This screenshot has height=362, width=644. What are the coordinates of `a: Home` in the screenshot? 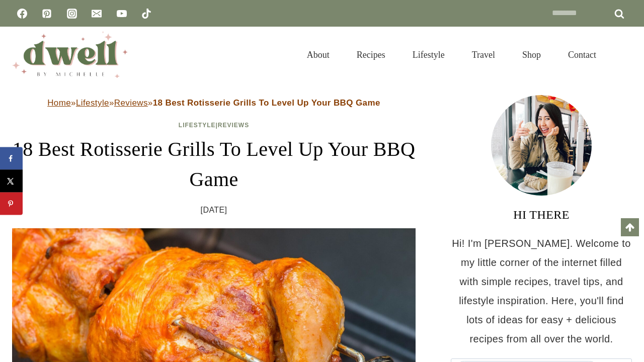 It's located at (59, 103).